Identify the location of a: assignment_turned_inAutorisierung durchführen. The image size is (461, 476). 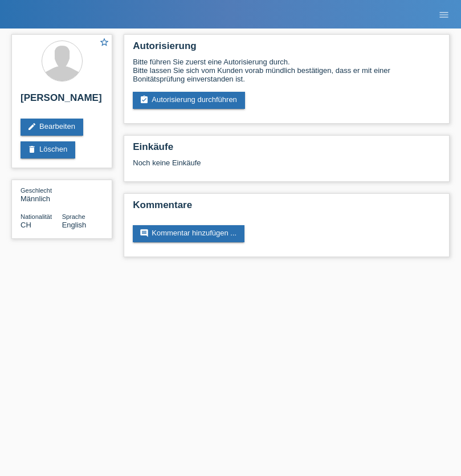
(189, 100).